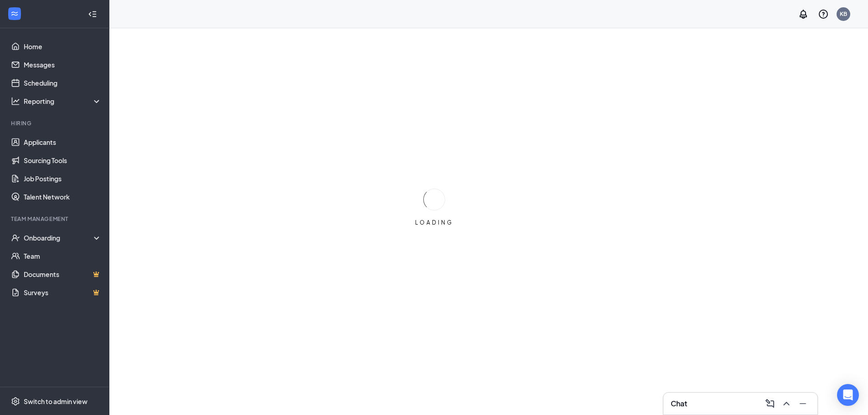  Describe the element at coordinates (803, 14) in the screenshot. I see `svg: Notifications` at that location.